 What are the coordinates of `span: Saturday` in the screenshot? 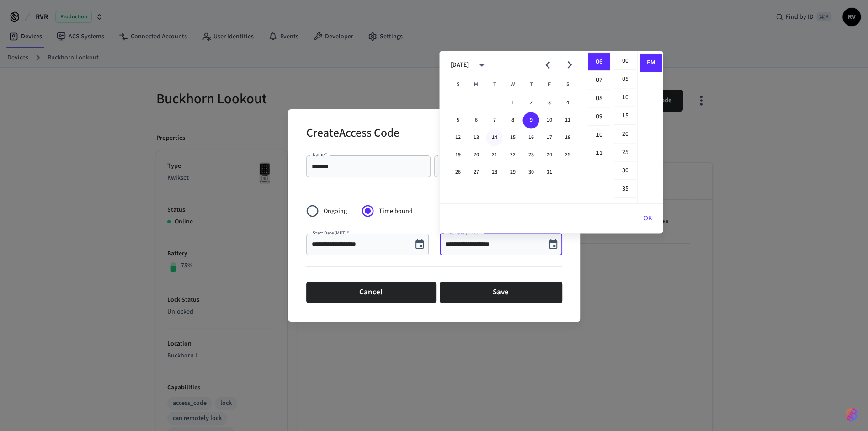 It's located at (567, 84).